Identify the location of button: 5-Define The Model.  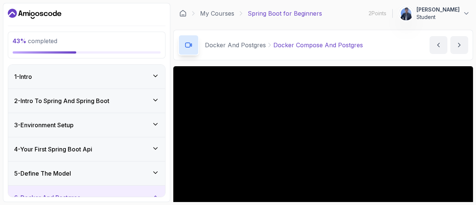
(87, 173).